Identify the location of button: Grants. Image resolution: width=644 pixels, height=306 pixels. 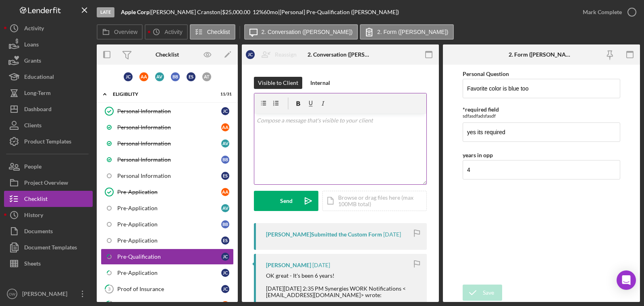
(49, 61).